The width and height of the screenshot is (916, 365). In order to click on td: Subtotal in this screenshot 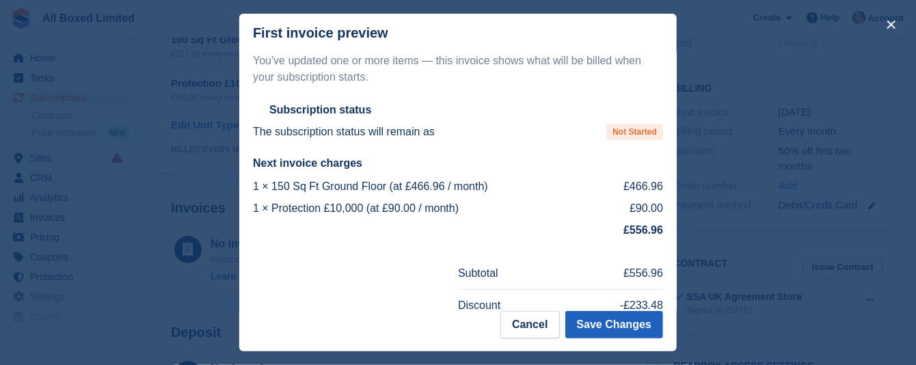, I will do `click(509, 274)`.